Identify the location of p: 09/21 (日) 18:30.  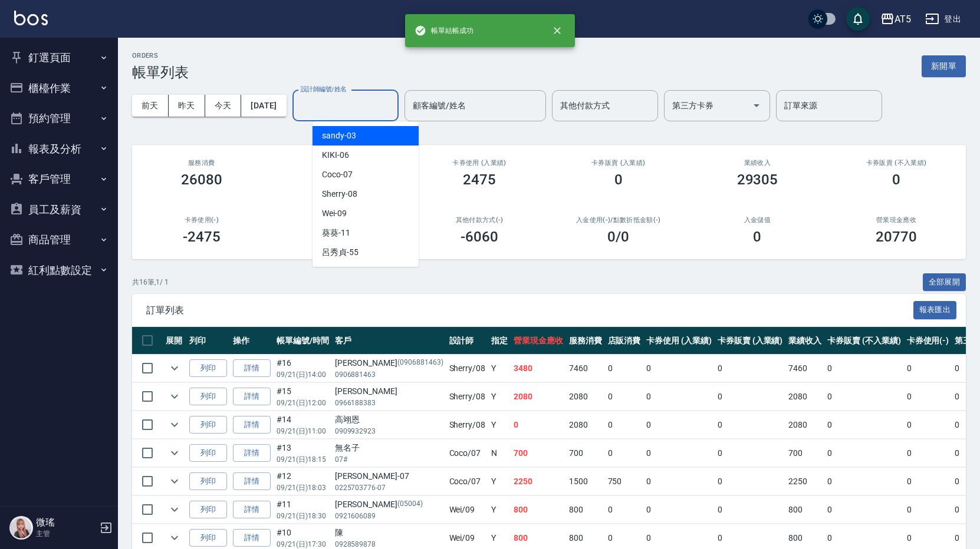
(303, 516).